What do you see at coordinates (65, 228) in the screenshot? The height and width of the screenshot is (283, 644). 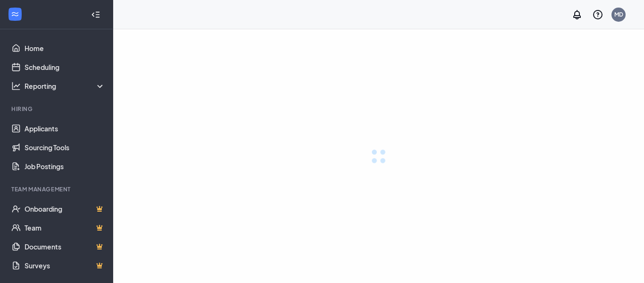 I see `a: TeamCrown` at bounding box center [65, 228].